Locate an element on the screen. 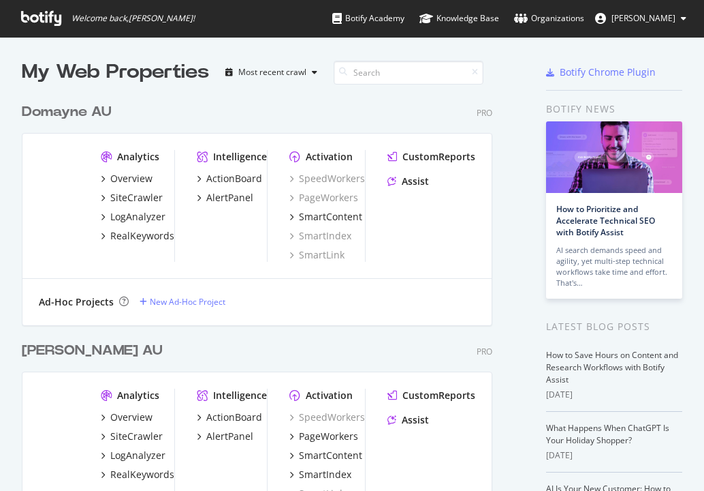 The image size is (704, 491). a: How to Save Hours on Content and Research Workflows with Botify Assist is located at coordinates (612, 367).